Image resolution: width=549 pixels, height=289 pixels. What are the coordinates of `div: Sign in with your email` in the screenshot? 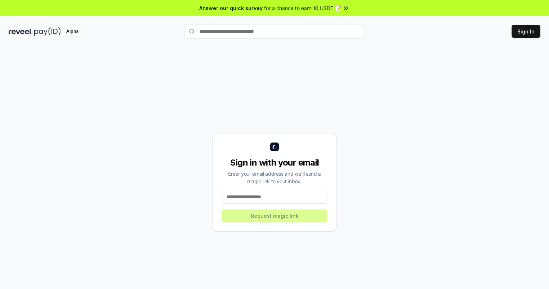 It's located at (275, 163).